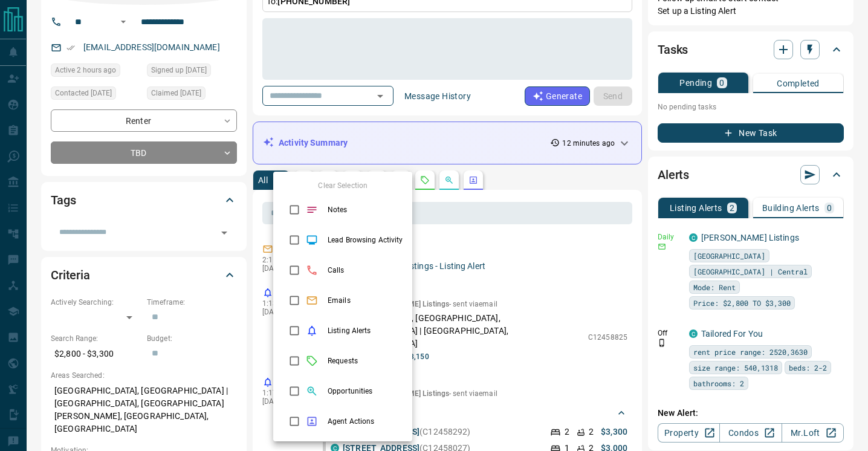 This screenshot has width=868, height=451. What do you see at coordinates (365, 240) in the screenshot?
I see `span: Lead Browsing Activity` at bounding box center [365, 240].